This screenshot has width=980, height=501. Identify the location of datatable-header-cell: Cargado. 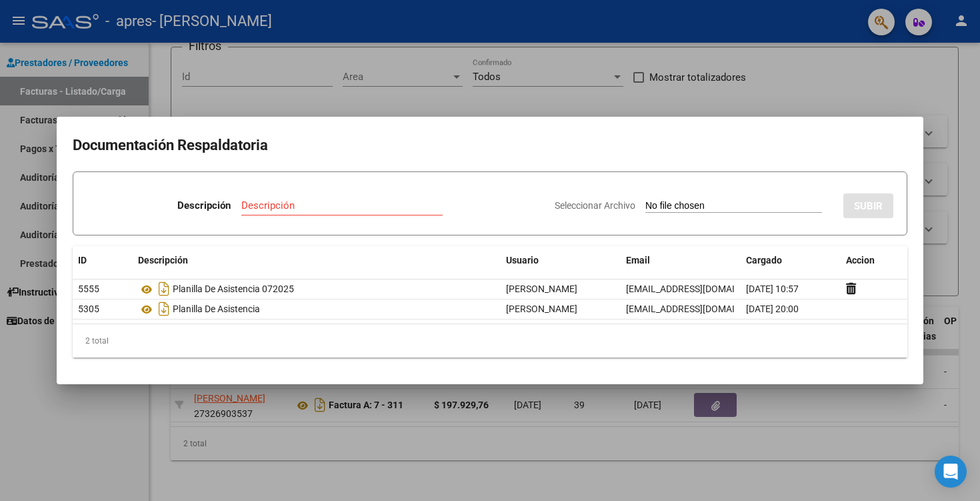
(790, 260).